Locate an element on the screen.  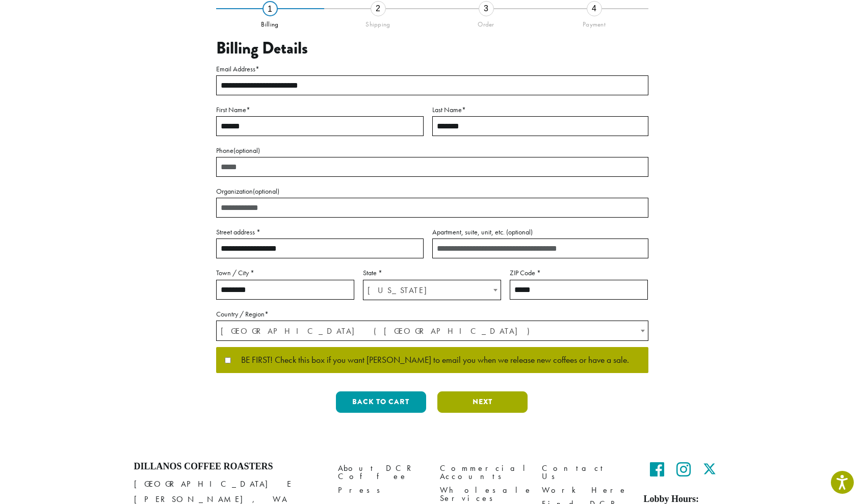
label: Street address is located at coordinates (320, 232).